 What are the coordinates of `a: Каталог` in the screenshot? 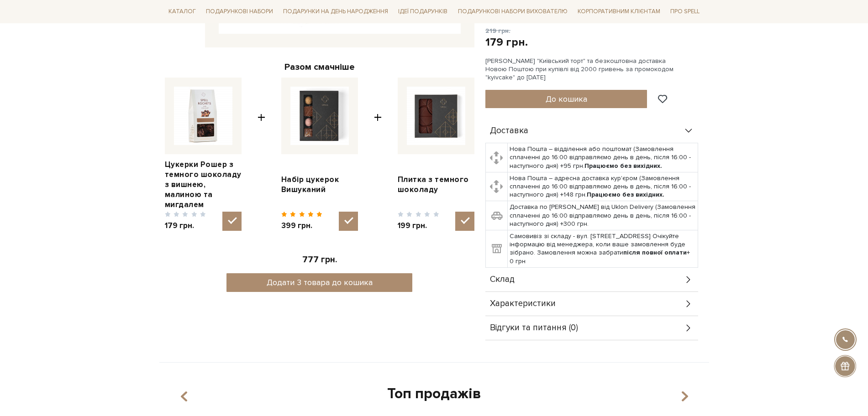 It's located at (182, 12).